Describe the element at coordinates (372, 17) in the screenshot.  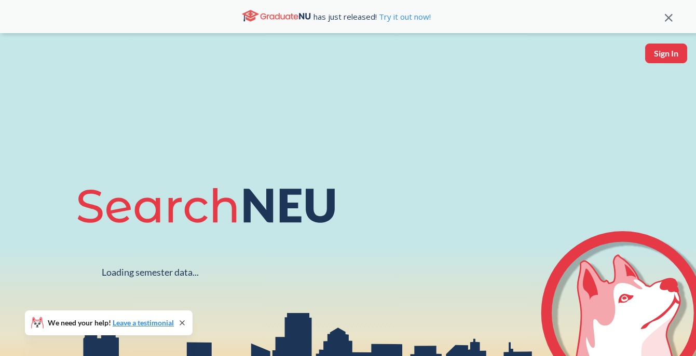
I see `span: has just released!` at that location.